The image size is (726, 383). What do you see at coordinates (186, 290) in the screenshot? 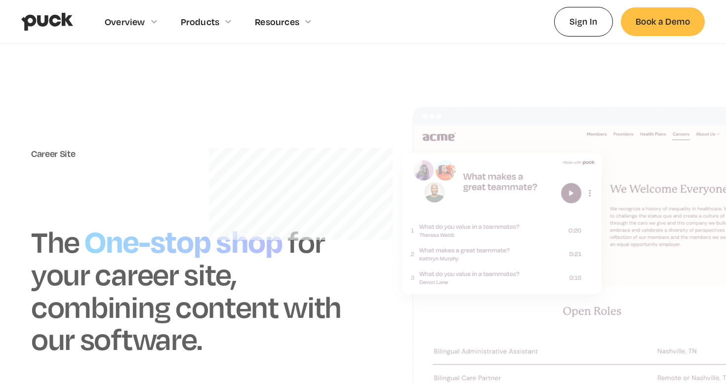
I see `h1: for your career site, combining content with our software.` at bounding box center [186, 290].